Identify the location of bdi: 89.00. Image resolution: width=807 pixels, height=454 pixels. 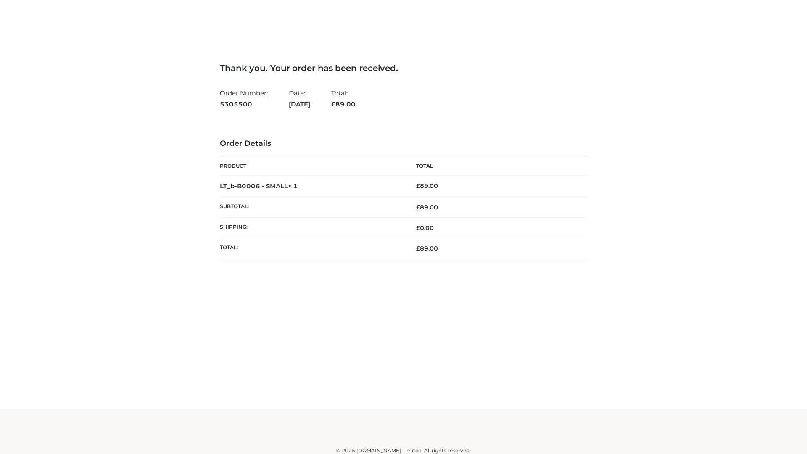
(427, 186).